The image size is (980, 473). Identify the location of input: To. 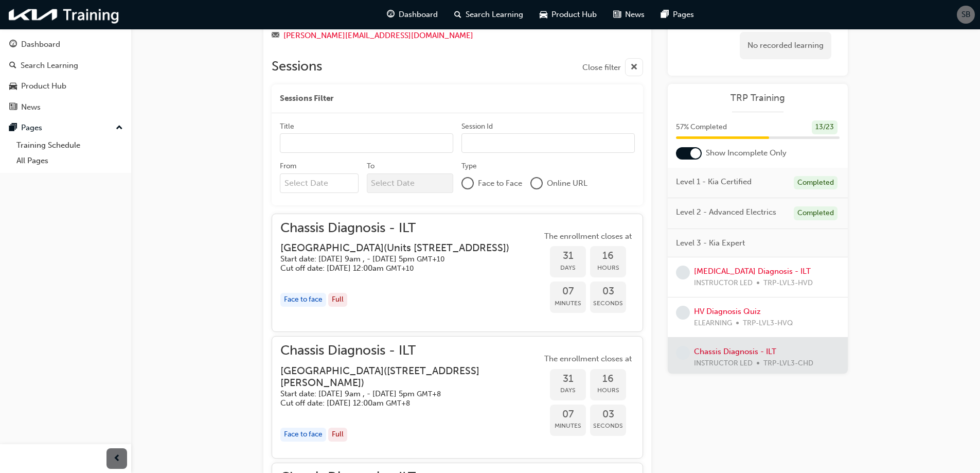
(410, 184).